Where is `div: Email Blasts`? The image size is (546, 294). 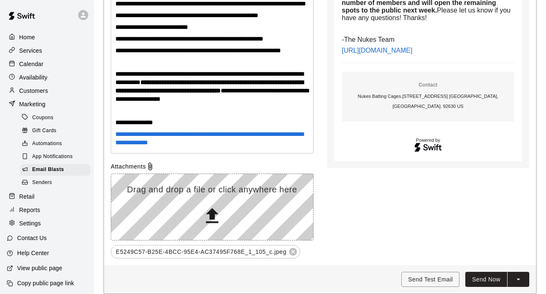
div: Email Blasts is located at coordinates (55, 170).